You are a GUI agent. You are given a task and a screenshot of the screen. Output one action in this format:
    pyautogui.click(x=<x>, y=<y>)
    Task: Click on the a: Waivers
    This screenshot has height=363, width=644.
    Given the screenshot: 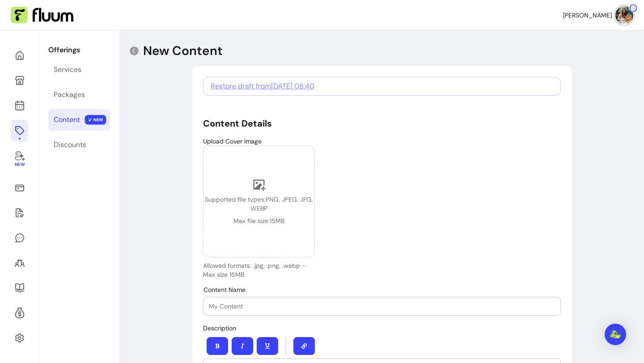 What is the action you would take?
    pyautogui.click(x=19, y=213)
    